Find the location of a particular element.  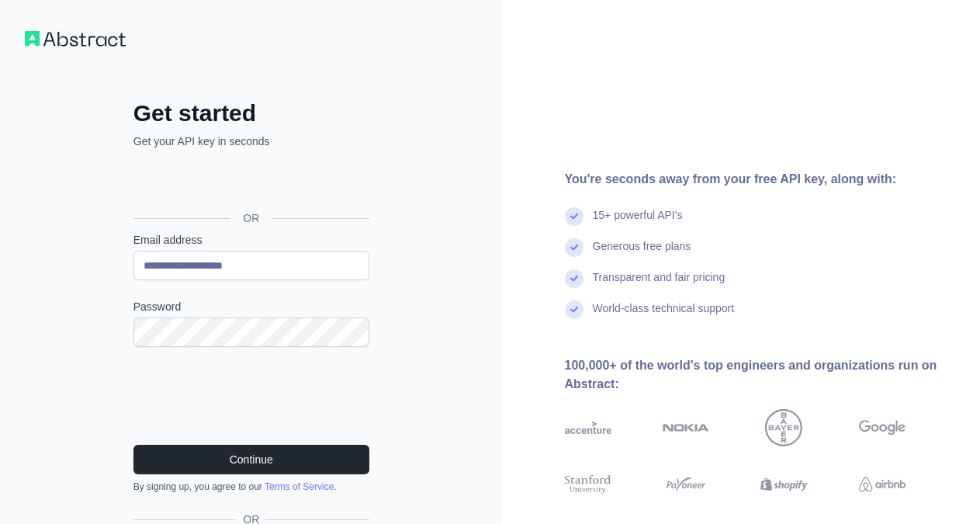

img: shopify is located at coordinates (784, 484).